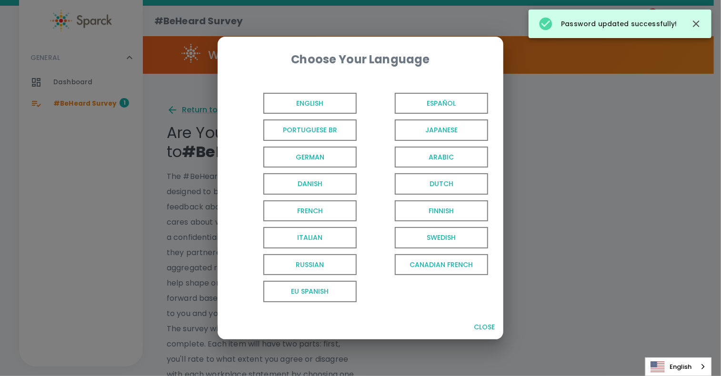 The height and width of the screenshot is (376, 721). I want to click on span: French, so click(310, 211).